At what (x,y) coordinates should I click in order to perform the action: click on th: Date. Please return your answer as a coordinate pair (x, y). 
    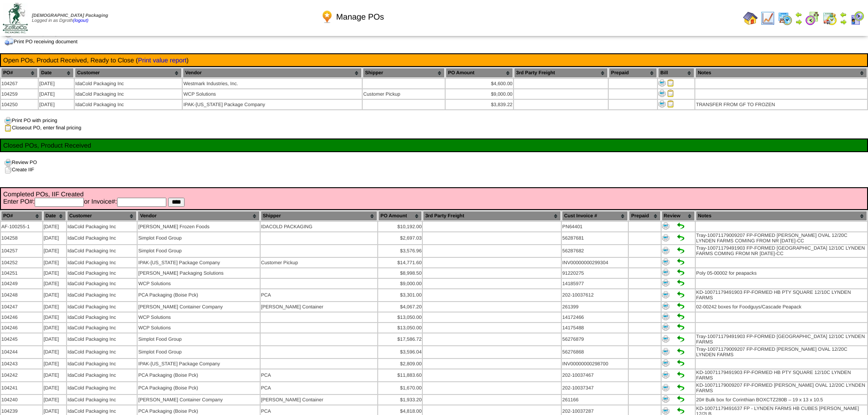
    Looking at the image, I should click on (55, 216).